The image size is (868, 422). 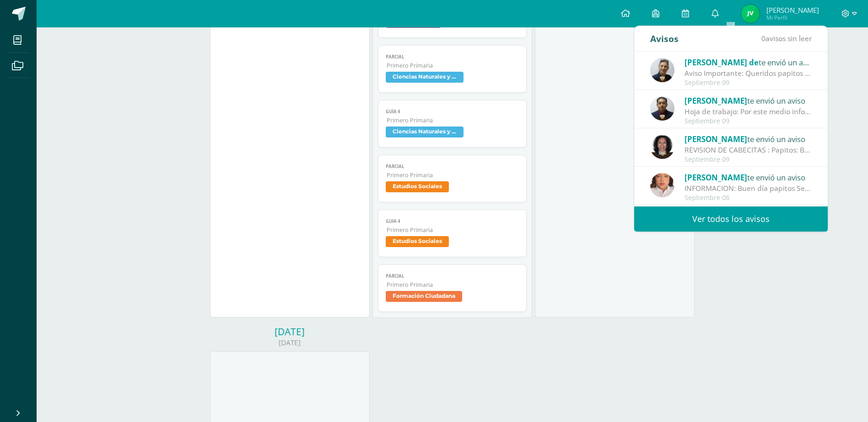 What do you see at coordinates (452, 234) in the screenshot?
I see `a: GUIA 4Primero PrimariaEstudios Sociales` at bounding box center [452, 234].